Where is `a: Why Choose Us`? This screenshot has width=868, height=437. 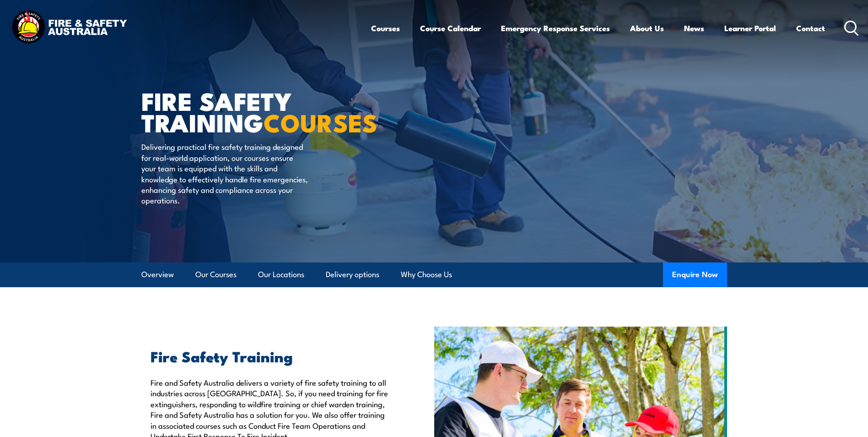
a: Why Choose Us is located at coordinates (427, 274).